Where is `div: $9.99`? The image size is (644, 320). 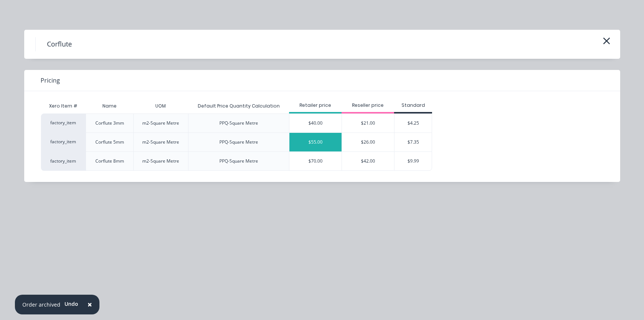 div: $9.99 is located at coordinates (413, 161).